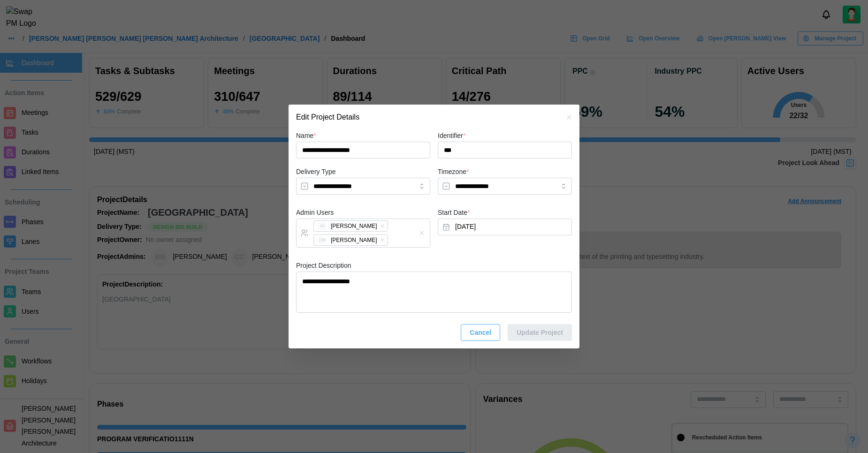 The image size is (868, 453). What do you see at coordinates (454, 213) in the screenshot?
I see `label: Start Date` at bounding box center [454, 213].